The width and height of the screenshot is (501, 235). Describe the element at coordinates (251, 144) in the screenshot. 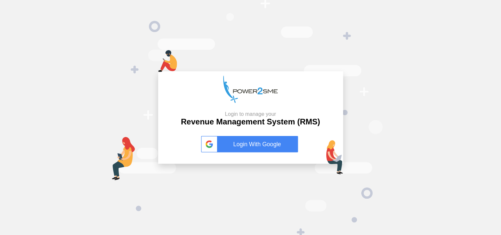

I see `button: Login With Google` at that location.